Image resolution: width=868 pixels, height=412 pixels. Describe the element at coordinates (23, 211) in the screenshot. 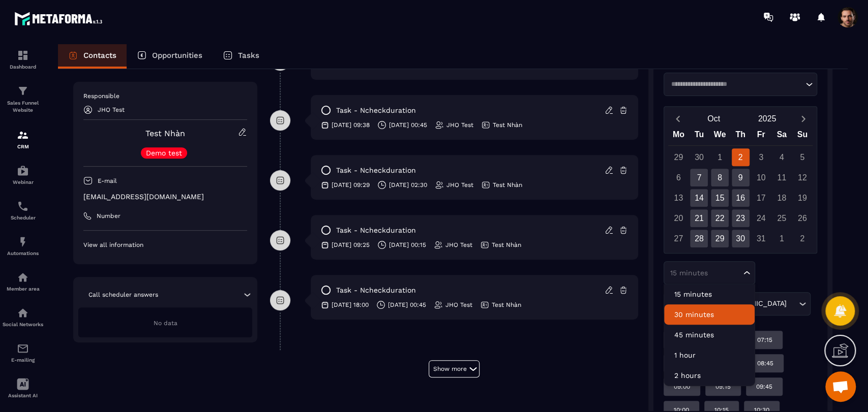

I see `a: schedulerschedulerScheduler` at that location.